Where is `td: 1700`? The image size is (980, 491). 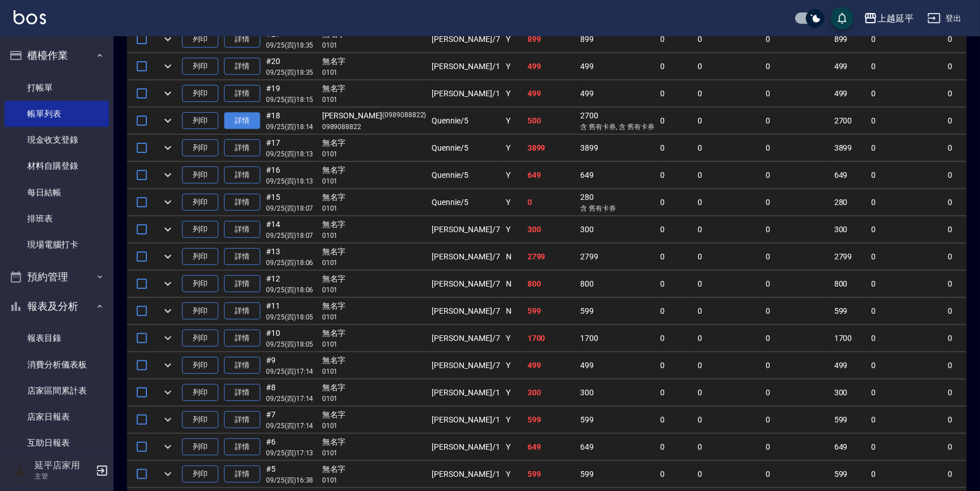 td: 1700 is located at coordinates (551, 338).